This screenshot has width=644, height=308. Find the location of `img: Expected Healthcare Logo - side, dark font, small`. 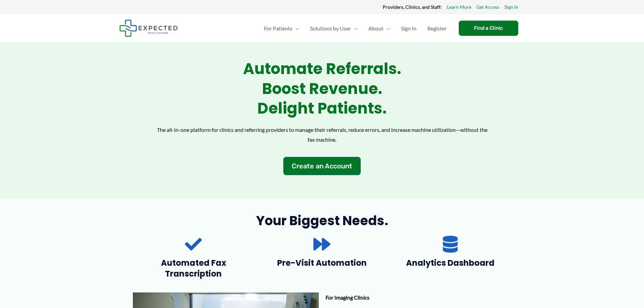

img: Expected Healthcare Logo - side, dark font, small is located at coordinates (148, 28).